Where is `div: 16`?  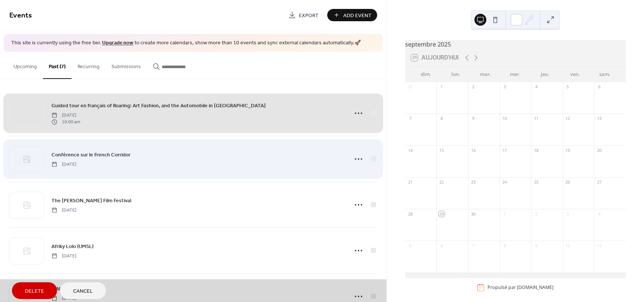 div: 16 is located at coordinates (473, 150).